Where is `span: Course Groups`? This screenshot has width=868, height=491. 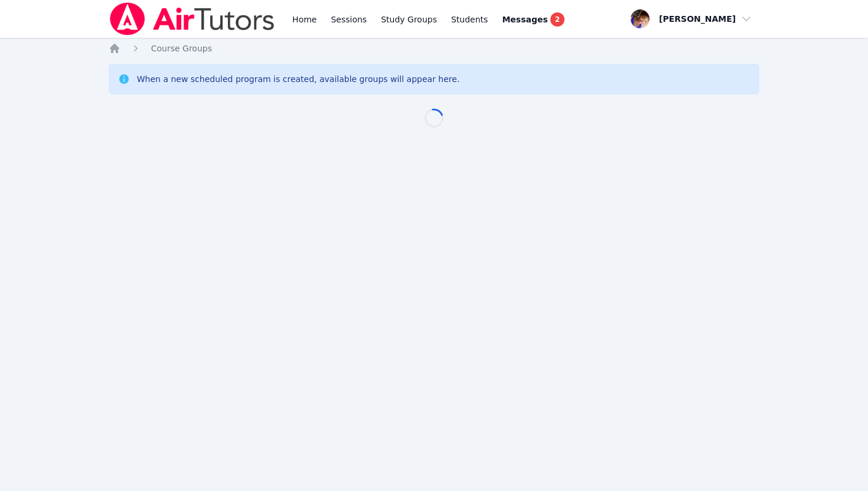
span: Course Groups is located at coordinates (181, 48).